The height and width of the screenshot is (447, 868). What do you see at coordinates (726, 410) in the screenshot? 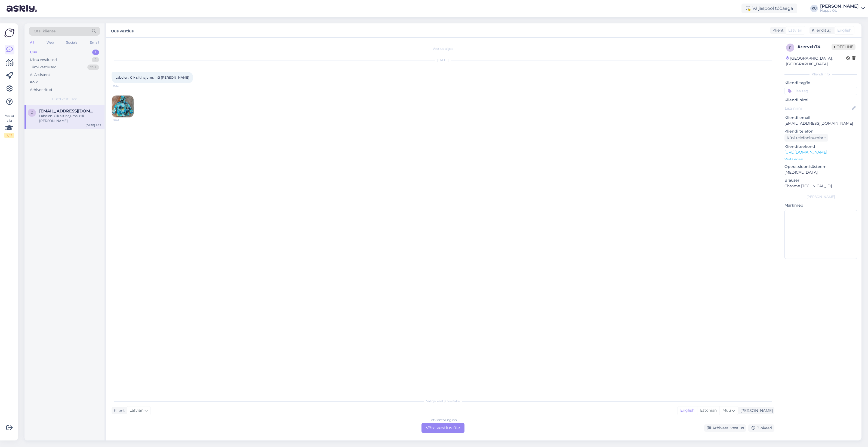
I see `span: Muu` at bounding box center [726, 410].